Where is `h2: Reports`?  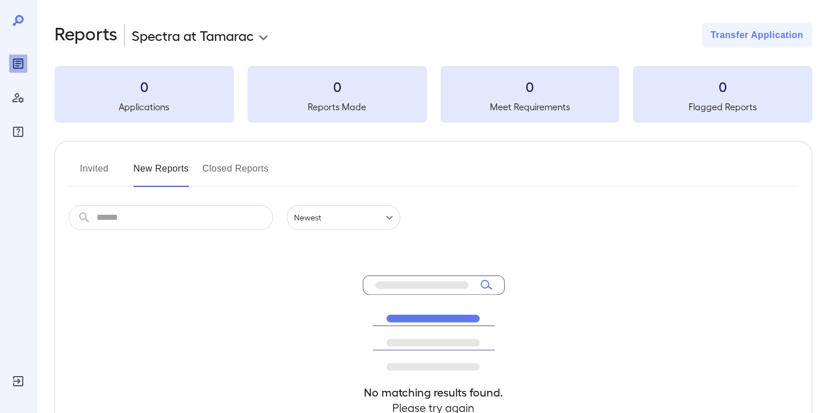 h2: Reports is located at coordinates (86, 35).